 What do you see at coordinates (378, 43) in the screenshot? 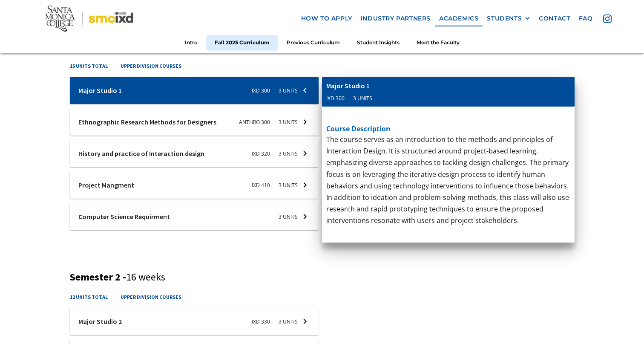
I see `a: Student Insights` at bounding box center [378, 43].